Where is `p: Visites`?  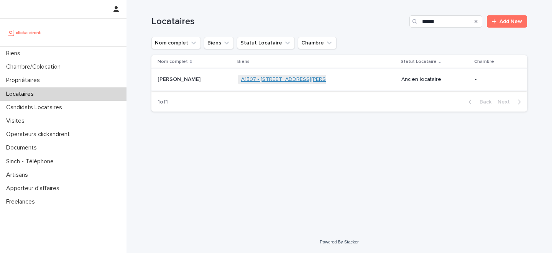 p: Visites is located at coordinates (17, 121).